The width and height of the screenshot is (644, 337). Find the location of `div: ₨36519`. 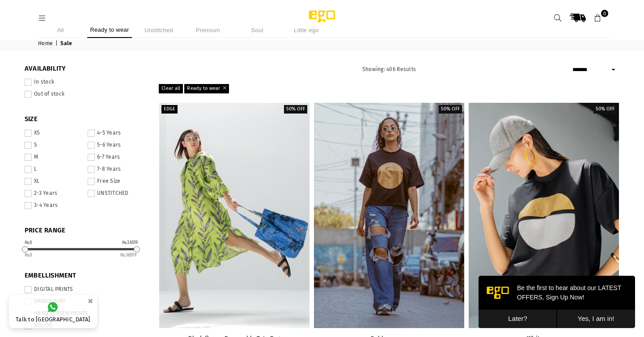

div: ₨36519 is located at coordinates (130, 243).